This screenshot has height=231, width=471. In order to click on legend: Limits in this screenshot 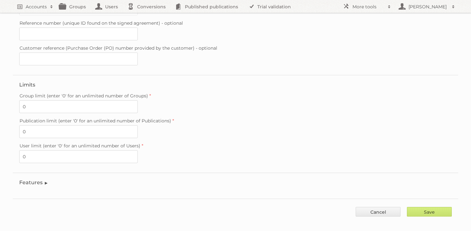, I will do `click(27, 85)`.